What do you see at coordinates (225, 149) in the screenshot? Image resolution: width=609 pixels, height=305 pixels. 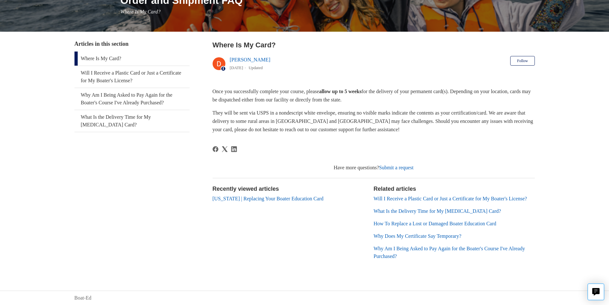 I see `a: X Corp` at bounding box center [225, 149].